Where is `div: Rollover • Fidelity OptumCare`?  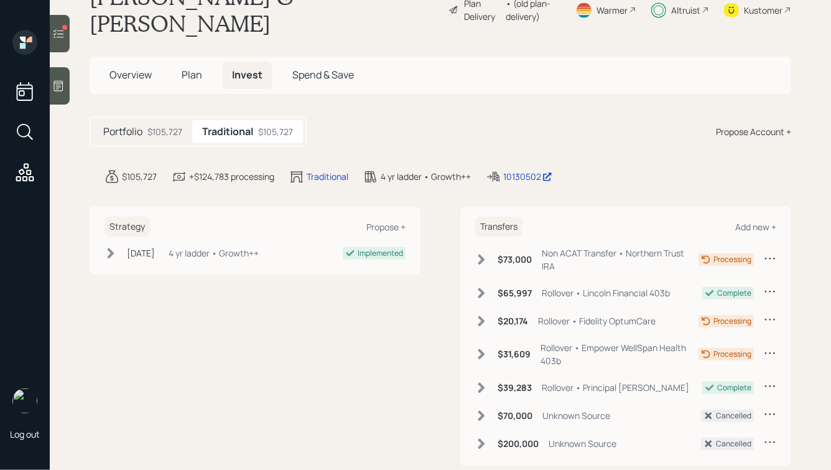 div: Rollover • Fidelity OptumCare is located at coordinates (597, 320).